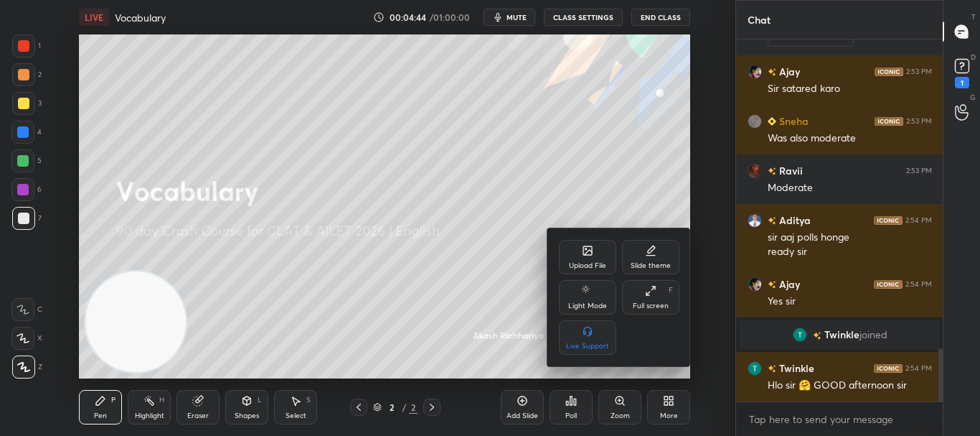  What do you see at coordinates (651, 306) in the screenshot?
I see `div: Full screen` at bounding box center [651, 306].